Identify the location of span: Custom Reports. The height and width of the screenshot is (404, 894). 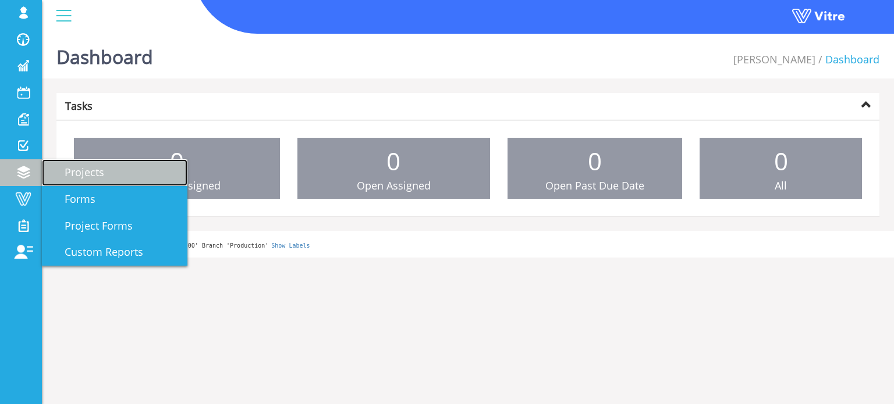
(97, 252).